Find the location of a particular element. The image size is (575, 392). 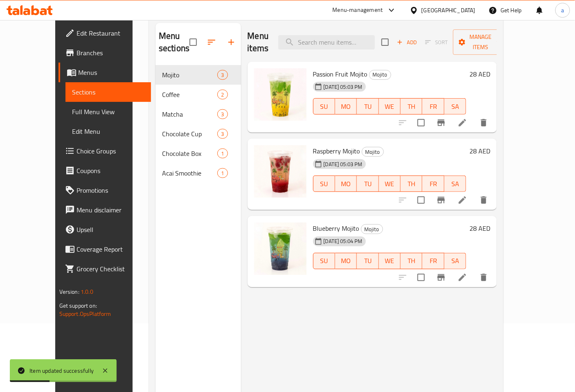

span: Coverage Report is located at coordinates (111, 249).